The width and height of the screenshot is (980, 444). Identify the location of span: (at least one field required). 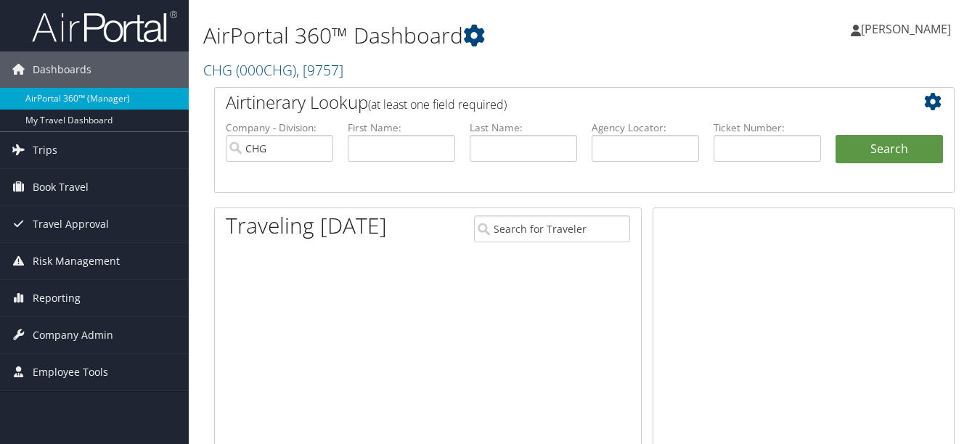
(437, 104).